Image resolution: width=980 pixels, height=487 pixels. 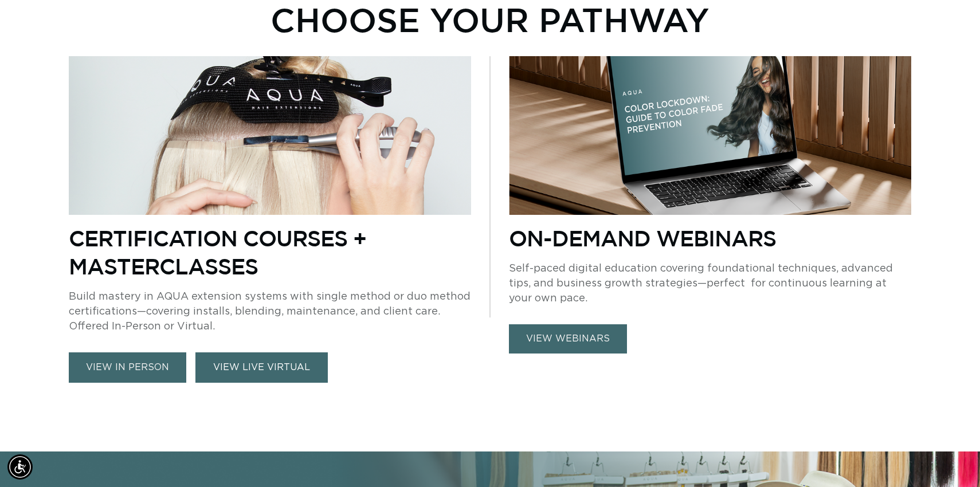 What do you see at coordinates (270, 253) in the screenshot?
I see `p: Certification Courses + Masterclasses` at bounding box center [270, 253].